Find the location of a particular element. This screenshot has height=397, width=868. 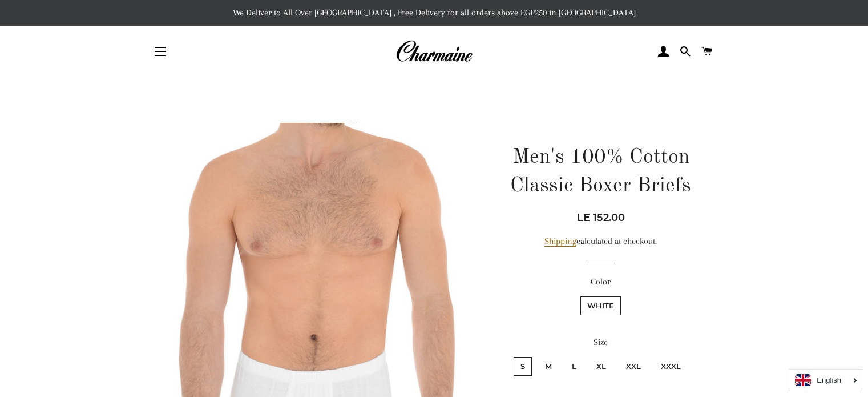

h1: Men's 100% Cotton Classic Boxer Briefs is located at coordinates (601, 172).